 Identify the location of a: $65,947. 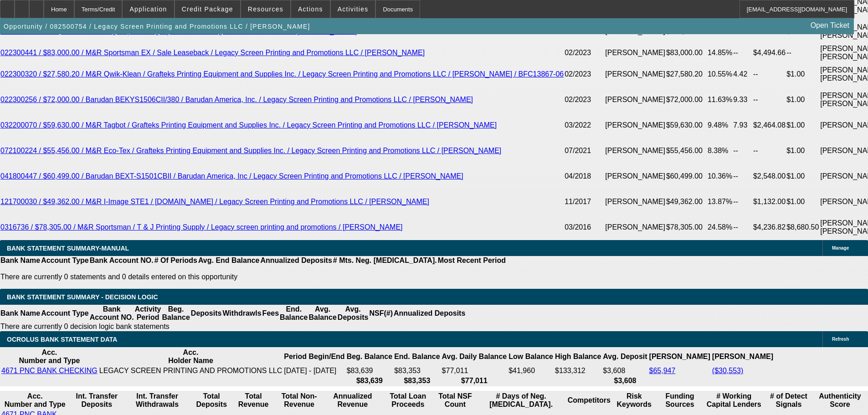
(663, 370).